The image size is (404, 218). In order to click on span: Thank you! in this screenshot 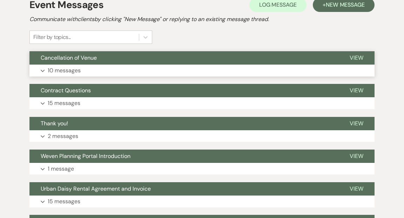, I will do `click(54, 123)`.